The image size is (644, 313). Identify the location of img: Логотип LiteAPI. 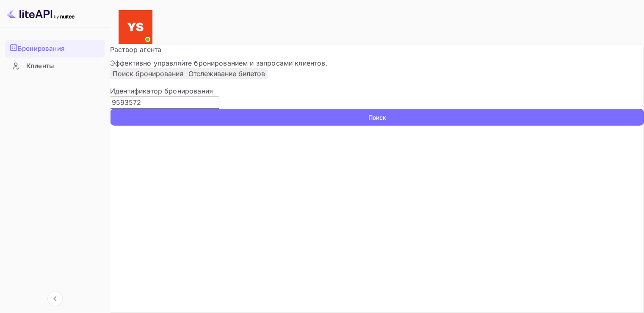
(41, 13).